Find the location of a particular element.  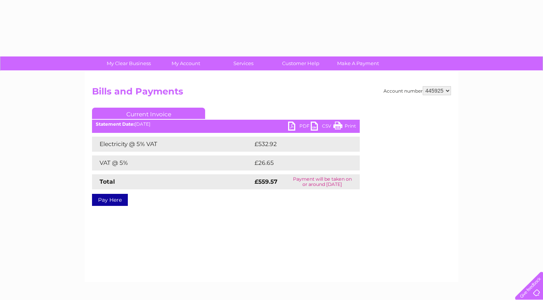

a: My Account is located at coordinates (186, 63).